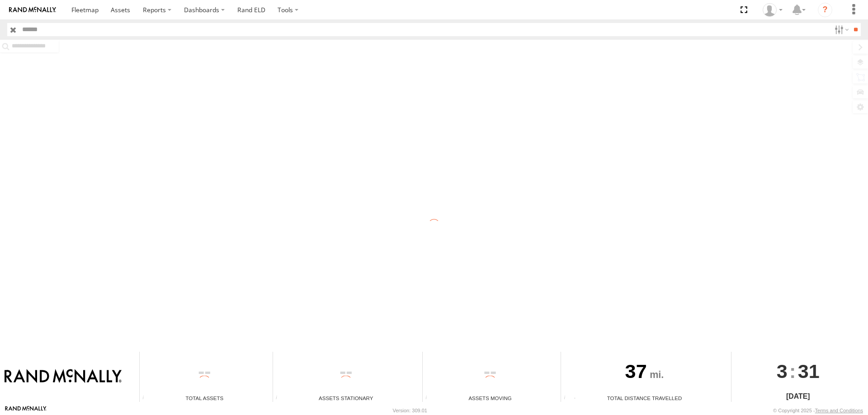 The height and width of the screenshot is (415, 868). Describe the element at coordinates (644, 398) in the screenshot. I see `div: Total Distance Travelled` at that location.